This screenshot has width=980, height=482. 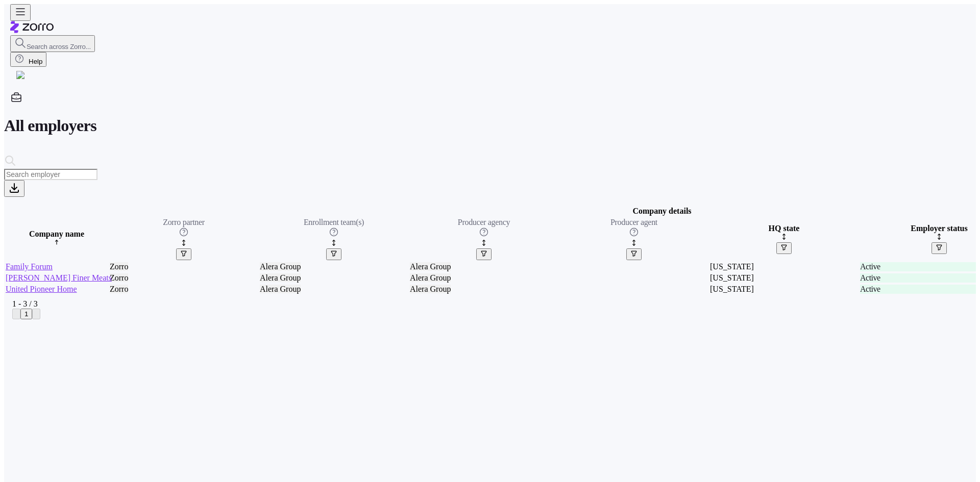 I want to click on span: Enrollment team(s), so click(x=334, y=222).